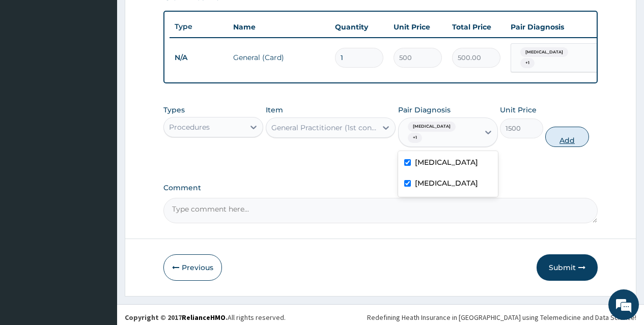 This screenshot has width=644, height=325. What do you see at coordinates (100, 234) in the screenshot?
I see `textarea: Type your message and hit 'Enter'` at bounding box center [100, 234].